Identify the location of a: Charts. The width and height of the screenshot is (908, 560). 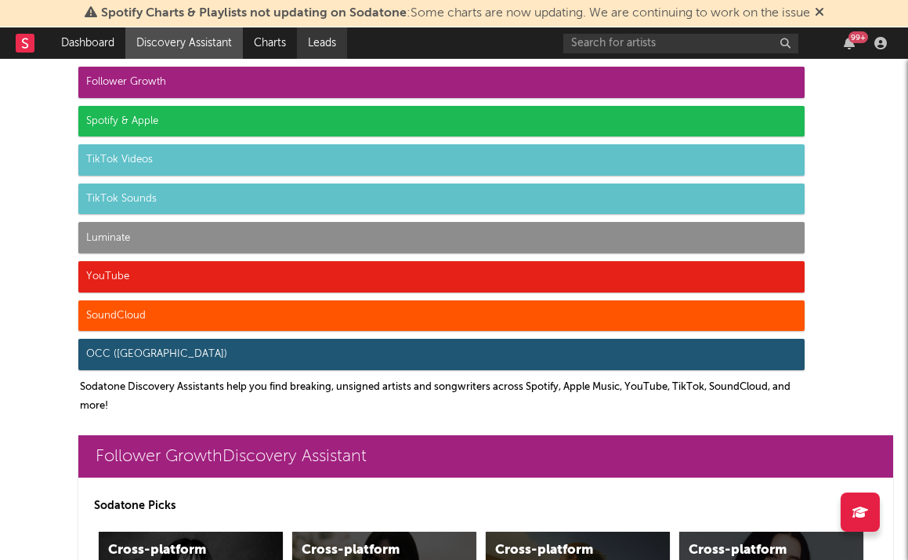
(270, 43).